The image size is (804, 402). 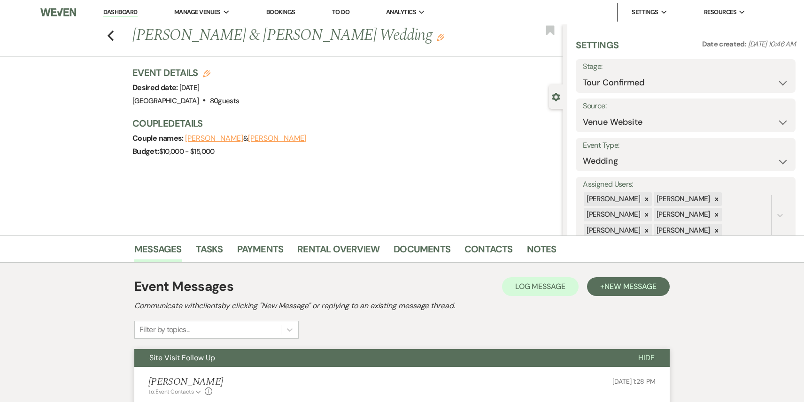 What do you see at coordinates (440, 37) in the screenshot?
I see `button: Edit` at bounding box center [440, 37].